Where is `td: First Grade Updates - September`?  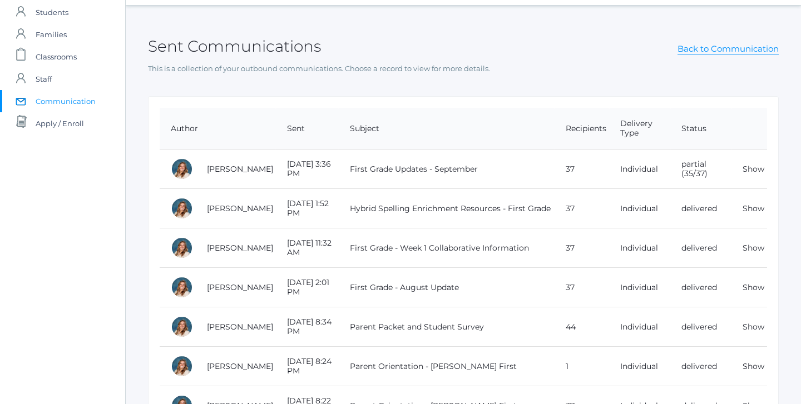 td: First Grade Updates - September is located at coordinates (446, 169).